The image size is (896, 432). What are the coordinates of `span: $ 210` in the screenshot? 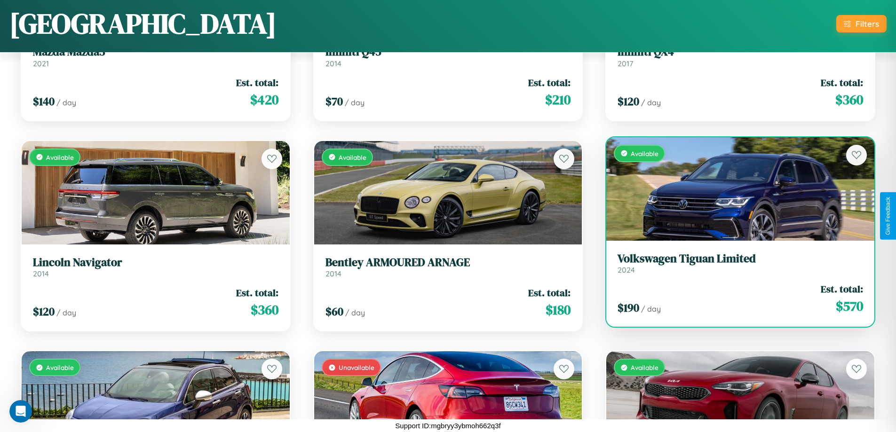 It's located at (558, 100).